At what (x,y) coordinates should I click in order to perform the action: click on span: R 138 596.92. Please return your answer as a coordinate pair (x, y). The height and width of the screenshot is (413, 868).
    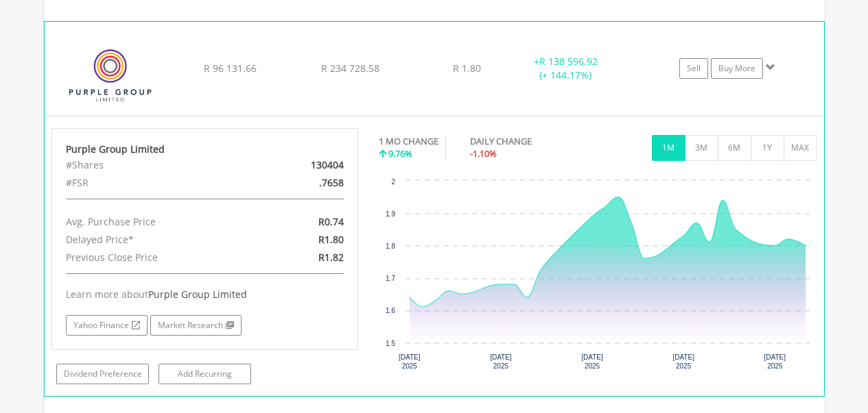
    Looking at the image, I should click on (568, 61).